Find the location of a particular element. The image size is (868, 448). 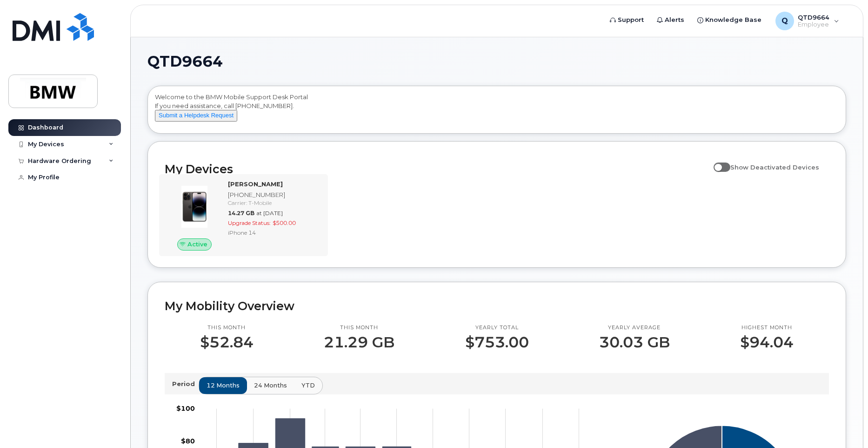

div: Carrier: T-Mobile is located at coordinates (273, 202).